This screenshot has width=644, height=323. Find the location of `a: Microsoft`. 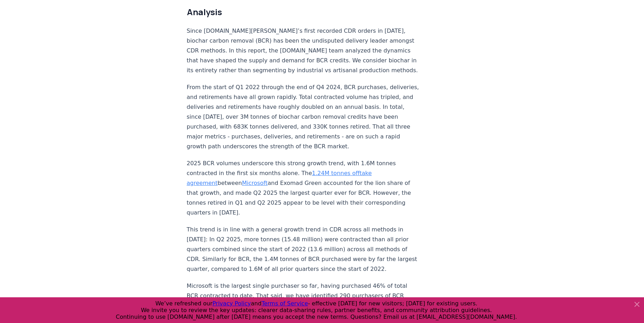

a: Microsoft is located at coordinates (255, 183).